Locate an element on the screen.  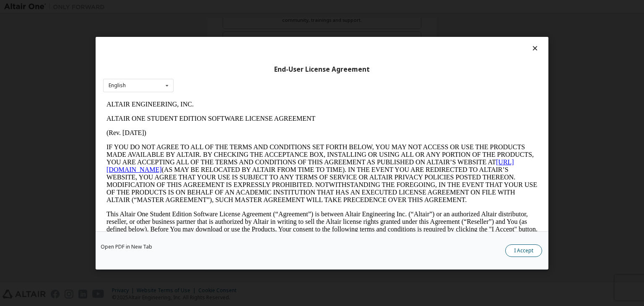
p: ALTAIR ENGINEERING, INC. is located at coordinates (219, 7).